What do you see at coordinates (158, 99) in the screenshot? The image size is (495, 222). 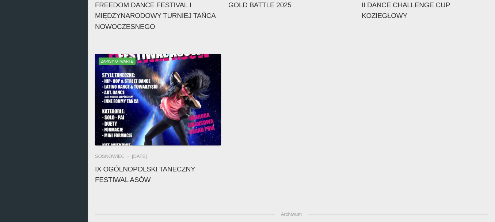 I see `img: IX Ogólnopolski Taneczny Festiwal Asów` at bounding box center [158, 99].